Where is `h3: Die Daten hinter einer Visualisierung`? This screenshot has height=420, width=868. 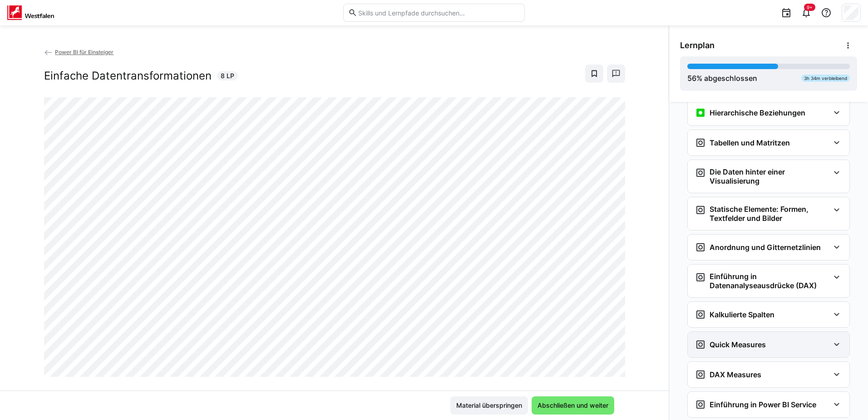
h3: Die Daten hinter einer Visualisierung is located at coordinates (770, 177).